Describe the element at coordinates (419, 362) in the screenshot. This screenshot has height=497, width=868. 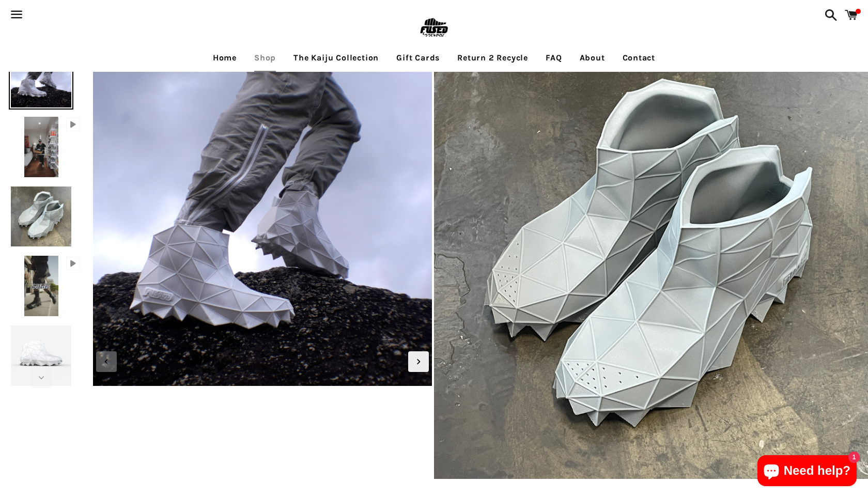
I see `div: Next slide` at that location.